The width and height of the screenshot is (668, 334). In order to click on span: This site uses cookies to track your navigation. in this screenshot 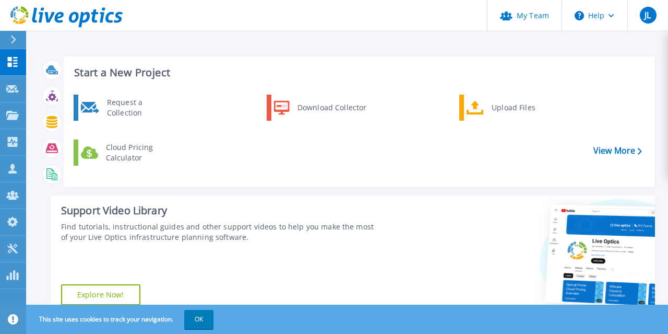, I will do `click(121, 319)`.